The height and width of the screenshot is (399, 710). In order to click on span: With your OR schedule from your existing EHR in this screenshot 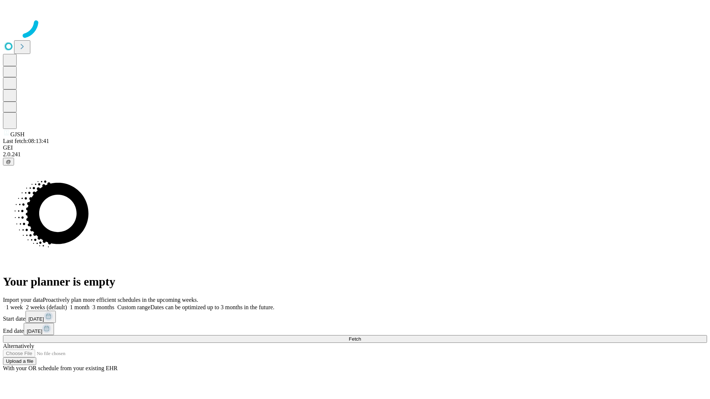, I will do `click(60, 368)`.